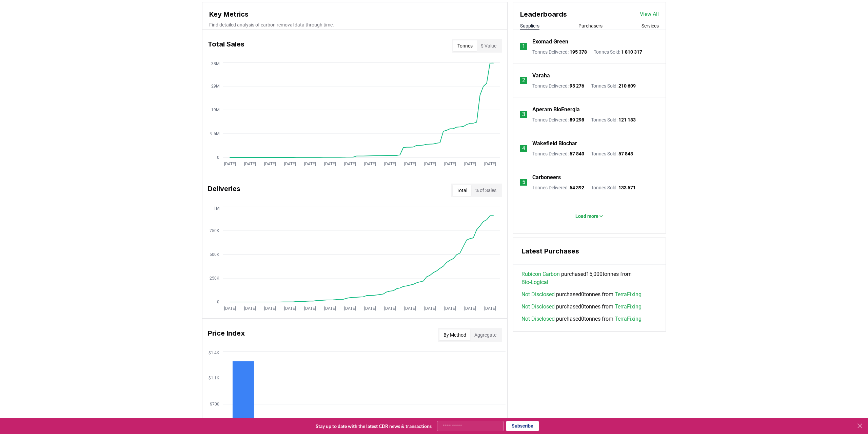 The image size is (868, 434). I want to click on button: Tonnes, so click(464, 46).